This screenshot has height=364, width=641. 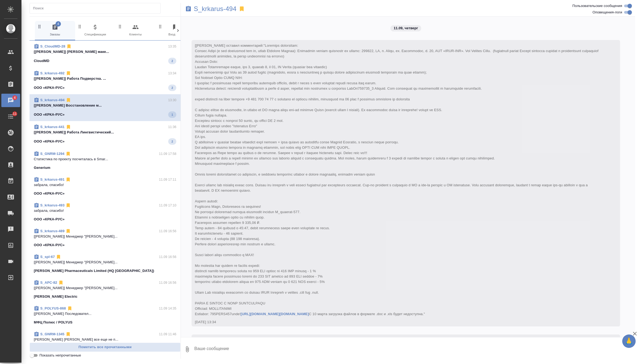 What do you see at coordinates (172, 100) in the screenshot?
I see `p: 13:30` at bounding box center [172, 100].